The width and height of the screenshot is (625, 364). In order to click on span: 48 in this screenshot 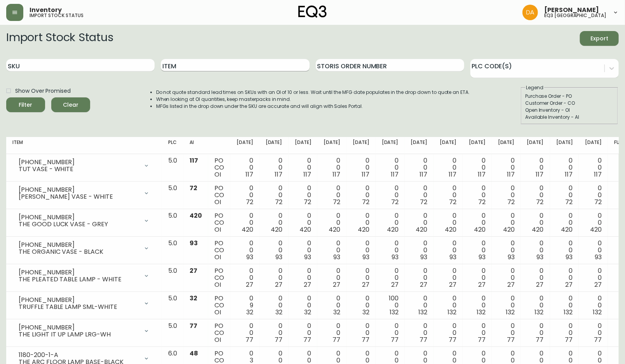, I will do `click(194, 353)`.